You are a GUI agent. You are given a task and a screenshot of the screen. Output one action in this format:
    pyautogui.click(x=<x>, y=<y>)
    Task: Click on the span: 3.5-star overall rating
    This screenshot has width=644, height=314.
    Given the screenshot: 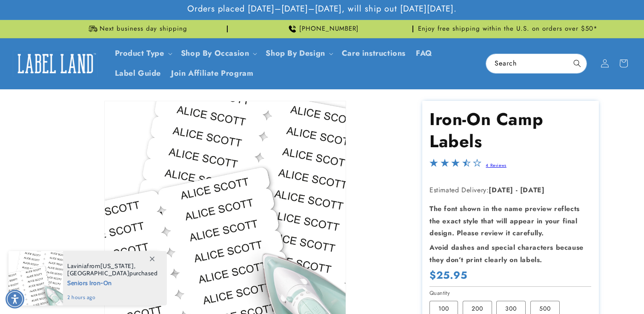 What is the action you would take?
    pyautogui.click(x=455, y=165)
    